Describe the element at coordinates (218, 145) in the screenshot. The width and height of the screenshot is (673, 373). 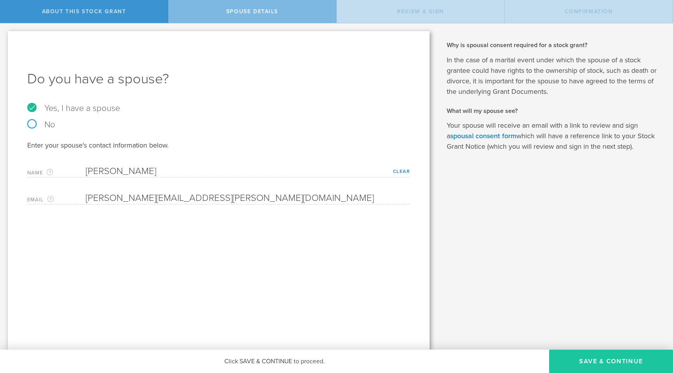
I see `div: Enter your spouse's contact information below.` at that location.